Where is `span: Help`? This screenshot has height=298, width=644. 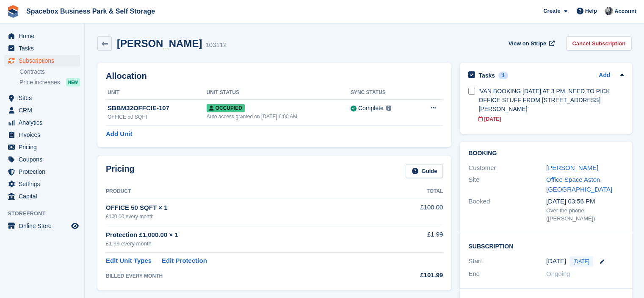
span: Help is located at coordinates (591, 11).